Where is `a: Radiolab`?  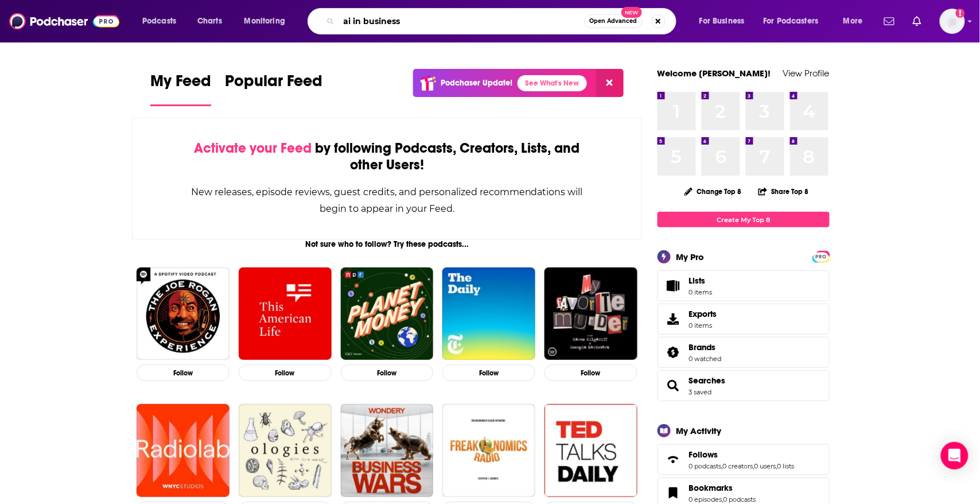 a: Radiolab is located at coordinates (183, 450).